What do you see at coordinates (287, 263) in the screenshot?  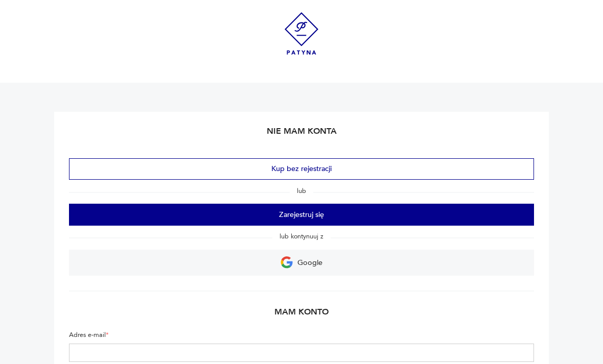 I see `img: Ikona Google` at bounding box center [287, 263].